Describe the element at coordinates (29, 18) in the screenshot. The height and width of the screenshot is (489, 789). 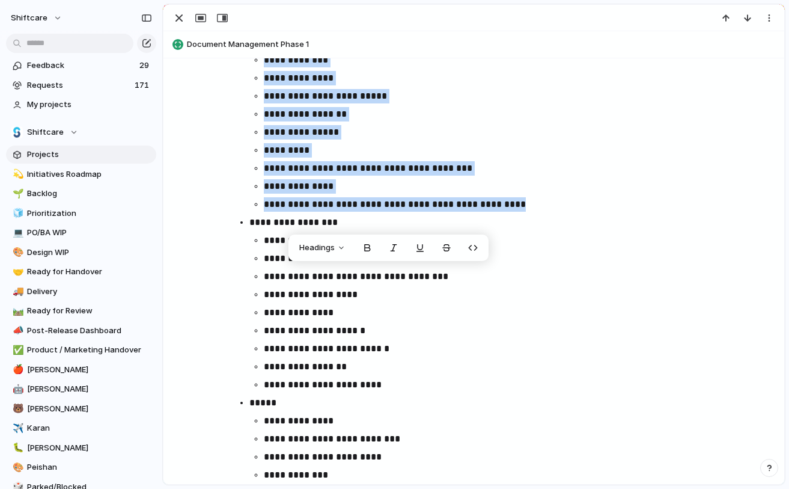
I see `span: shiftcare` at that location.